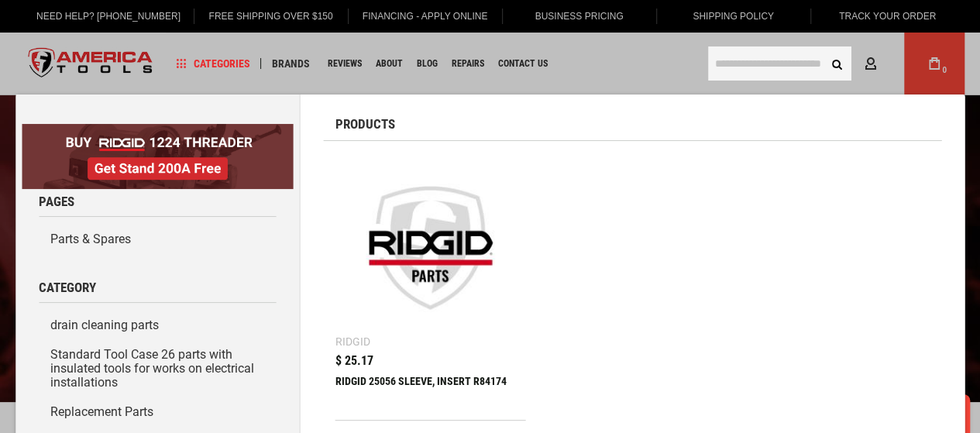 This screenshot has width=980, height=433. What do you see at coordinates (157, 368) in the screenshot?
I see `a: Standard Tool Case 26 parts with insulated tools for works on electrical installations` at bounding box center [157, 368].